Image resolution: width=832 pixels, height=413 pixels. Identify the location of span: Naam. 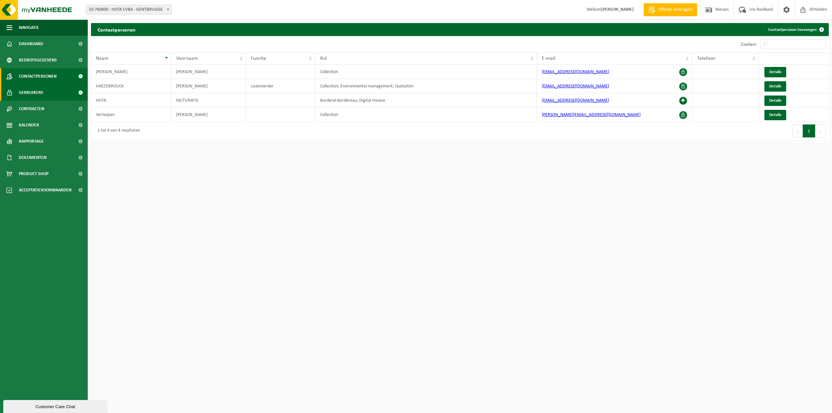
(102, 59).